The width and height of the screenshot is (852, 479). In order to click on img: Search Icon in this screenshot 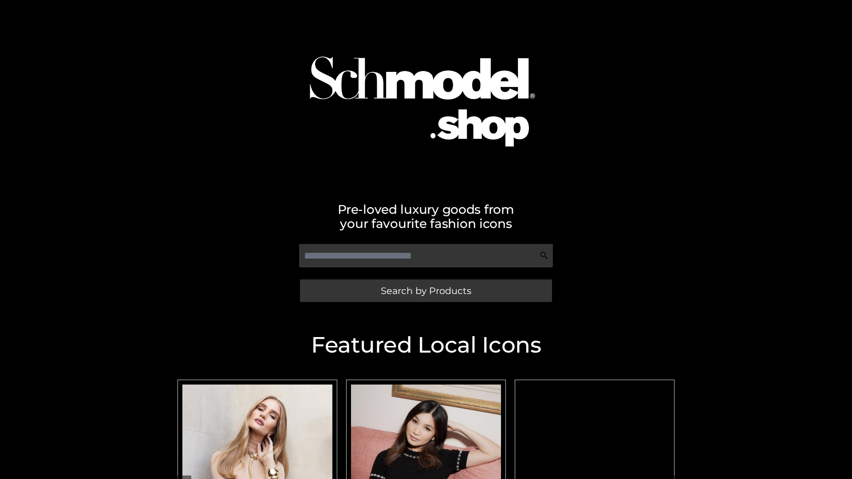, I will do `click(544, 255)`.